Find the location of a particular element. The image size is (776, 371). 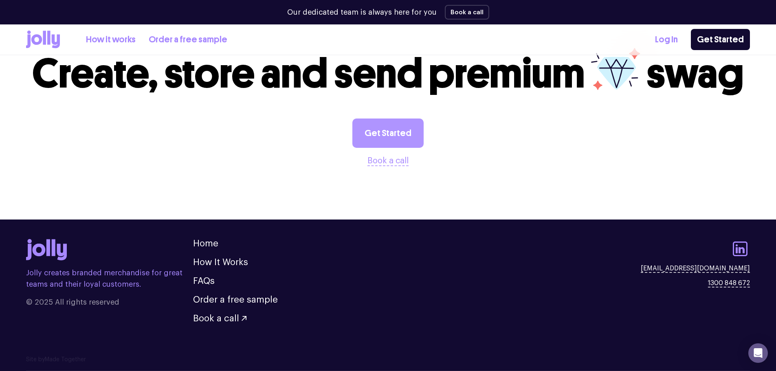

p: Site by is located at coordinates (388, 360).